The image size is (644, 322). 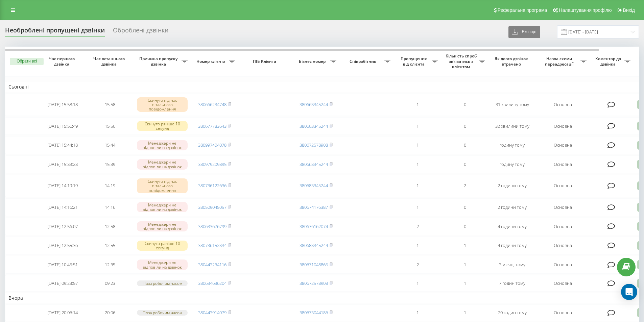 What do you see at coordinates (213, 104) in the screenshot?
I see `a: 380666234748` at bounding box center [213, 104].